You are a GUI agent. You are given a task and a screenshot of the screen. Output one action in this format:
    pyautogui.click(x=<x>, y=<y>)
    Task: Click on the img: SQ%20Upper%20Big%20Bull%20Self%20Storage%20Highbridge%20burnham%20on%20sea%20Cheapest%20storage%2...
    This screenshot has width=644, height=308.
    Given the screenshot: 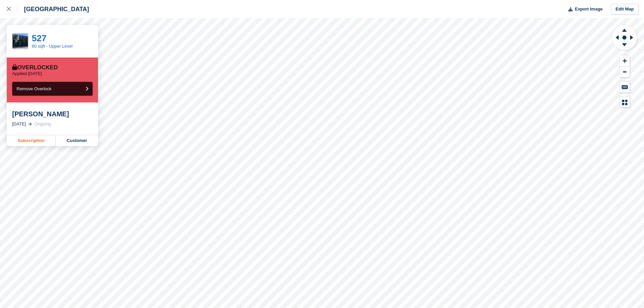 What is the action you would take?
    pyautogui.click(x=20, y=41)
    